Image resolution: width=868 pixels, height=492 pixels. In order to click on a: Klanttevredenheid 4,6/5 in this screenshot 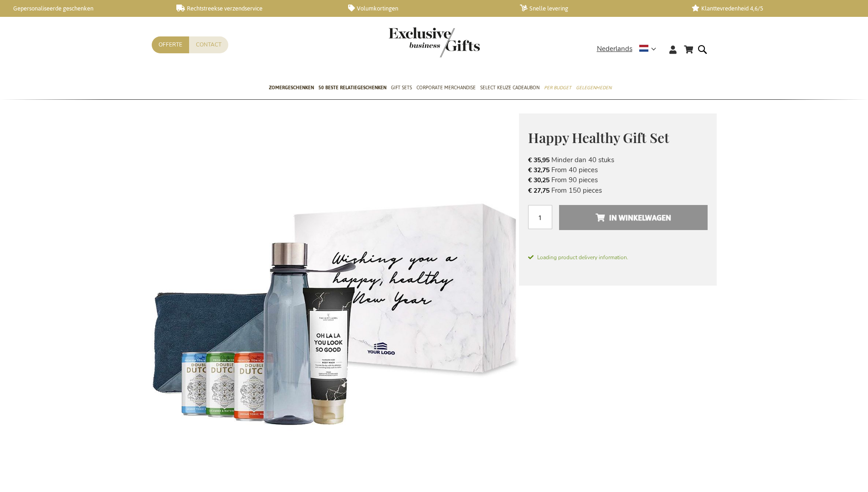, I will do `click(770, 8)`.